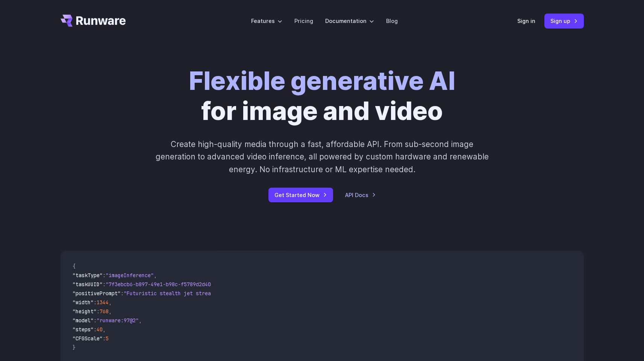  Describe the element at coordinates (96, 293) in the screenshot. I see `span: "positivePrompt"` at that location.